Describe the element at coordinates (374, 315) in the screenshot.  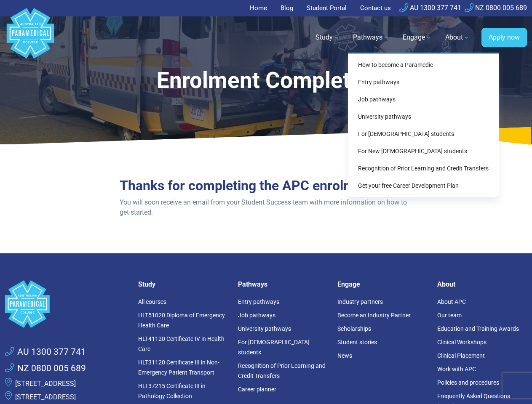
I see `a: Become an Industry Partner` at that location.